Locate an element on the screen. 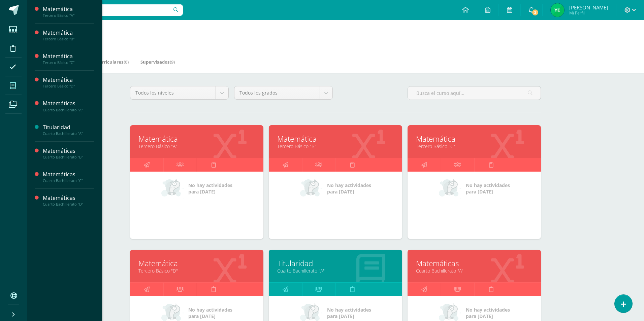 The height and width of the screenshot is (321, 644). span: (0) is located at coordinates (126, 62).